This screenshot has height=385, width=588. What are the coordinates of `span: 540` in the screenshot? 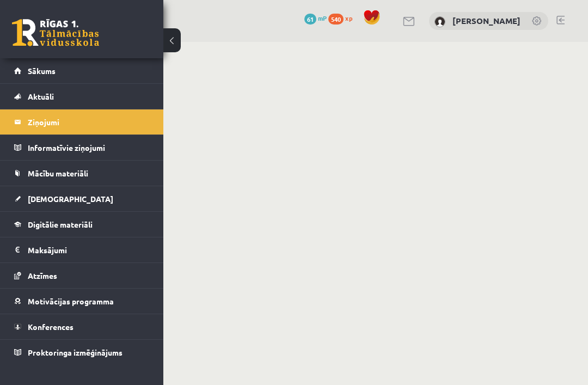 It's located at (336, 19).